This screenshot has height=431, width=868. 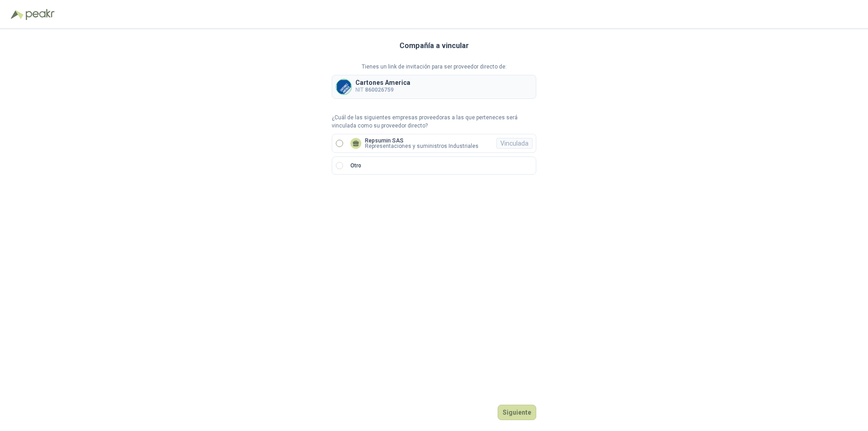 I want to click on button: Siguiente, so click(x=516, y=412).